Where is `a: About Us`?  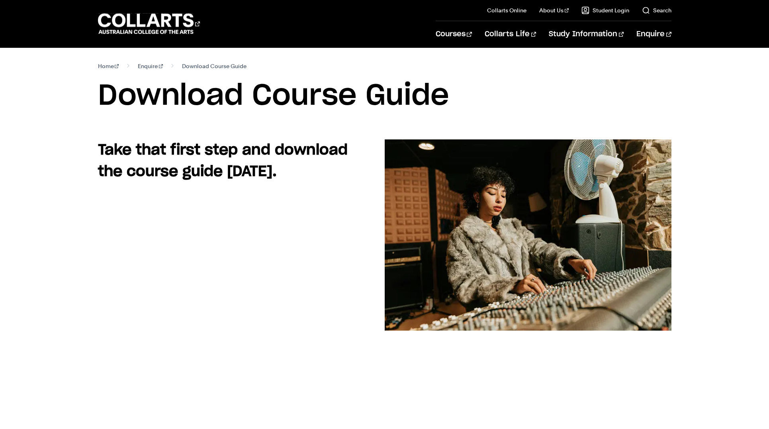 a: About Us is located at coordinates (554, 10).